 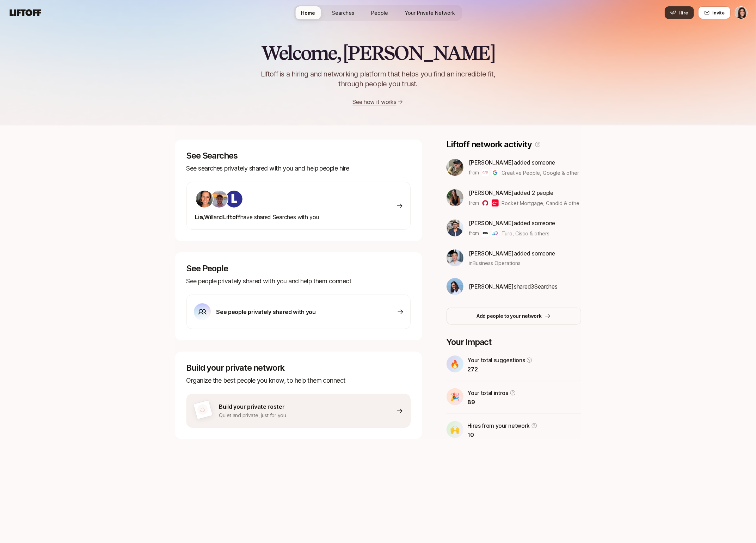 I want to click on img: Cisco, so click(x=495, y=234).